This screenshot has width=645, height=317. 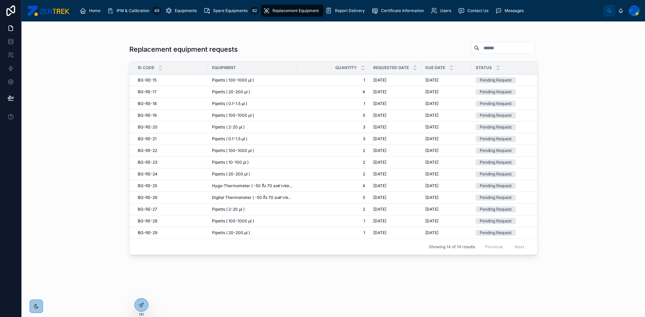 What do you see at coordinates (147, 151) in the screenshot?
I see `span: BG-RE-22` at bounding box center [147, 151].